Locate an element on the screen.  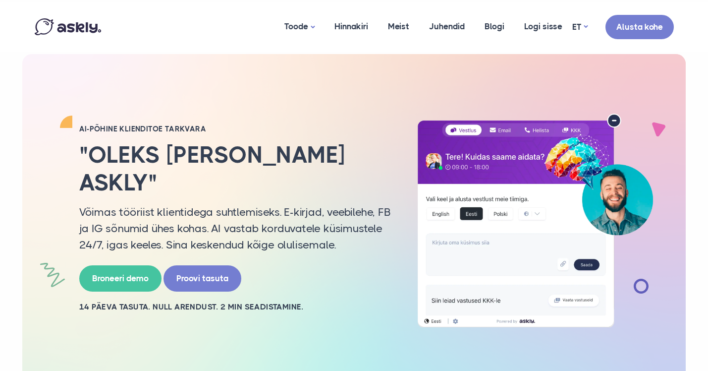
a: Broneeri demo is located at coordinates (120, 278).